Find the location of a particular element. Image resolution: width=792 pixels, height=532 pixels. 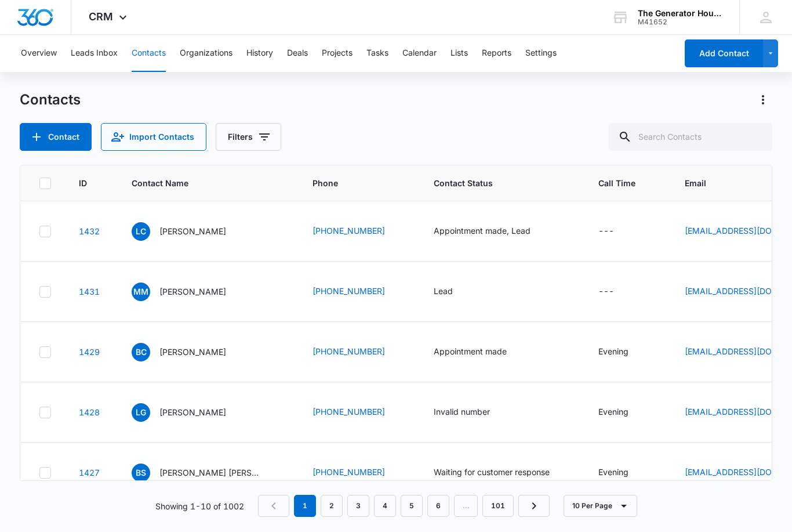

button: Reports is located at coordinates (497, 54).